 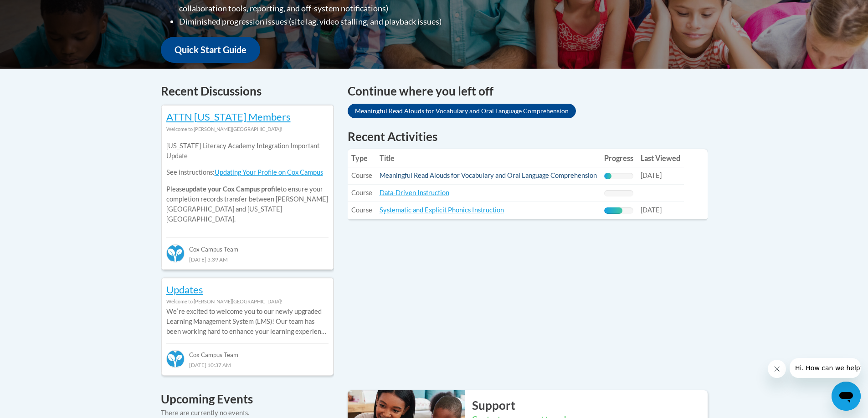 What do you see at coordinates (211, 50) in the screenshot?
I see `a: Quick Start Guide` at bounding box center [211, 50].